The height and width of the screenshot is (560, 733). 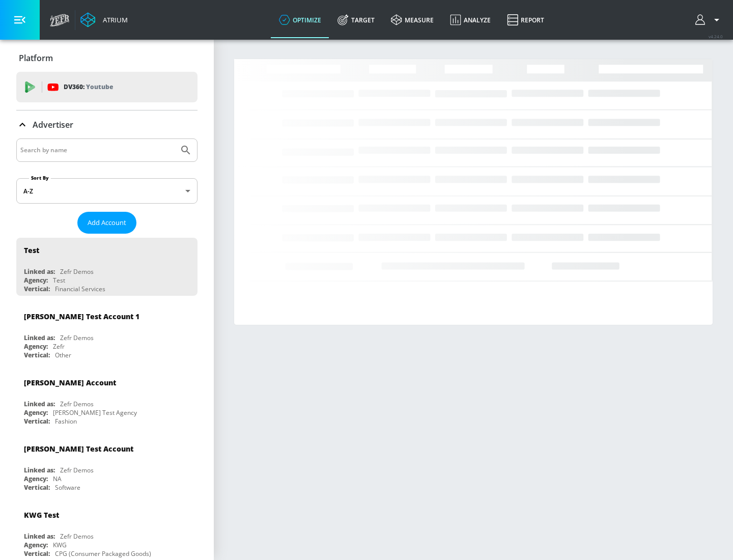 What do you see at coordinates (107, 124) in the screenshot?
I see `div: Advertiser` at bounding box center [107, 124].